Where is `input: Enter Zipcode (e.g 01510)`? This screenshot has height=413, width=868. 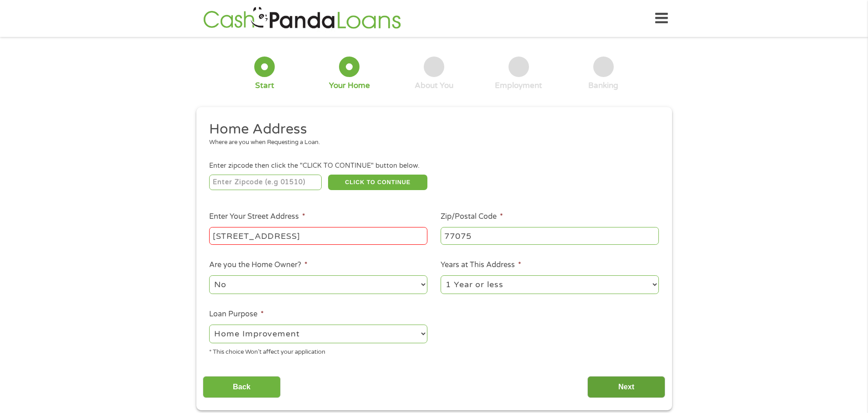 input: Enter Zipcode (e.g 01510) is located at coordinates (265, 182).